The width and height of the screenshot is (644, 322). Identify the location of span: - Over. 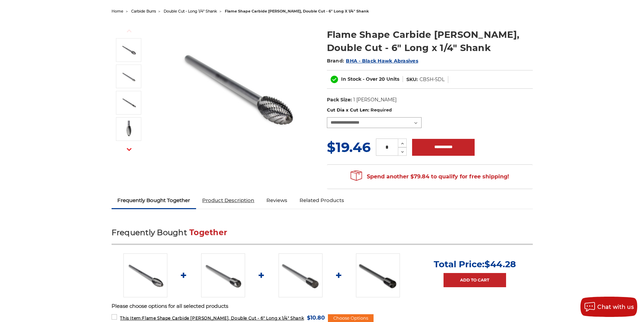
(370, 79).